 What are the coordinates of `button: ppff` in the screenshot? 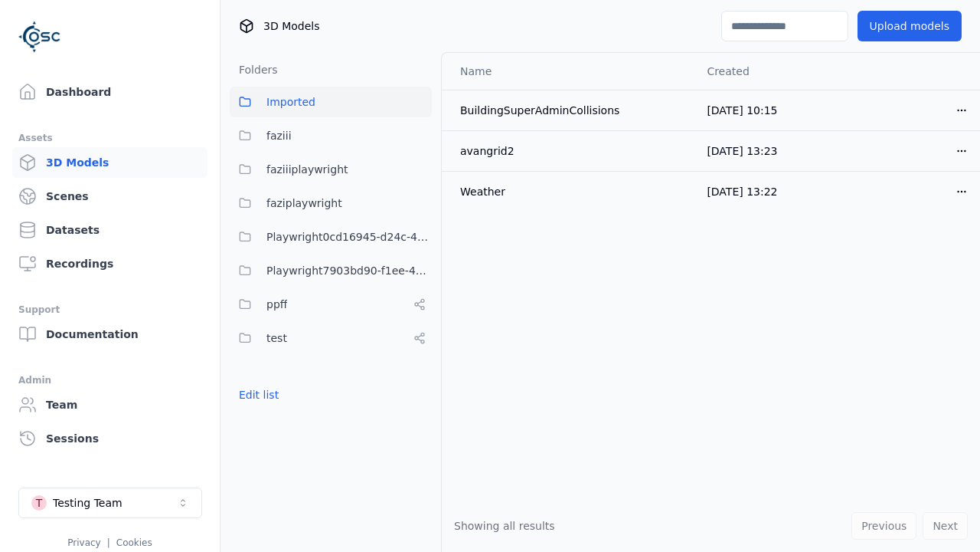 It's located at (331, 304).